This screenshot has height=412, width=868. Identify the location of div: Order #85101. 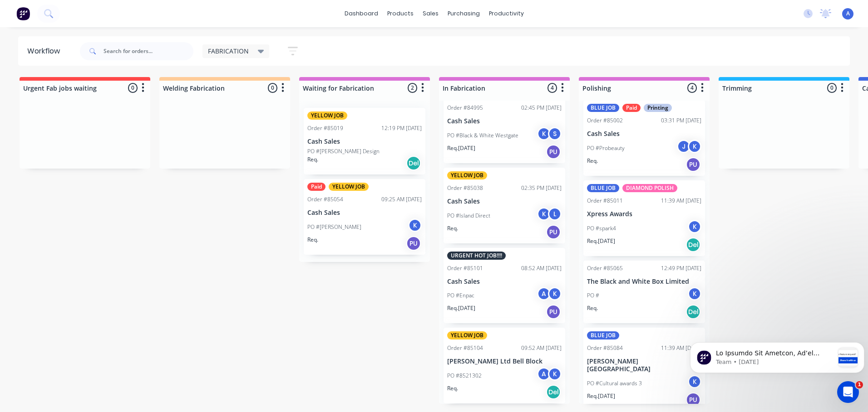
(465, 268).